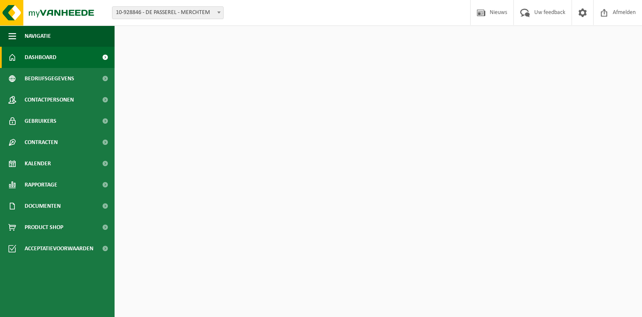 The width and height of the screenshot is (642, 317). Describe the element at coordinates (38, 163) in the screenshot. I see `span: Kalender` at that location.